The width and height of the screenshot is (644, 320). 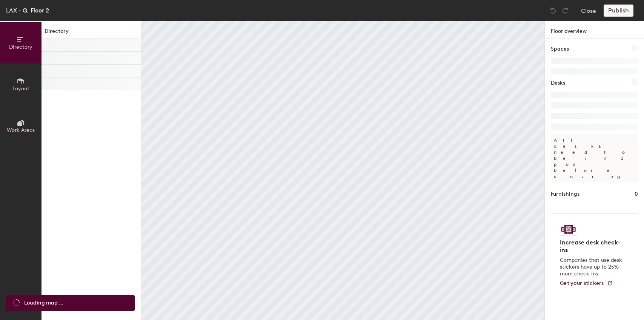 What do you see at coordinates (91, 33) in the screenshot?
I see `h1: Directory` at bounding box center [91, 33].